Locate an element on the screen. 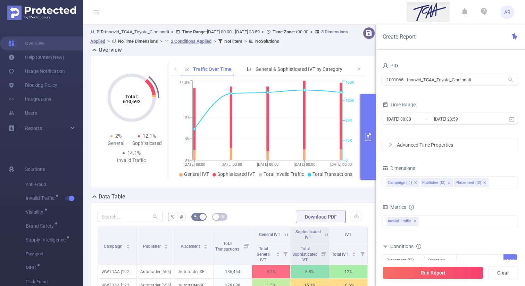 The image size is (525, 286). b: Time Range: is located at coordinates (194, 32).